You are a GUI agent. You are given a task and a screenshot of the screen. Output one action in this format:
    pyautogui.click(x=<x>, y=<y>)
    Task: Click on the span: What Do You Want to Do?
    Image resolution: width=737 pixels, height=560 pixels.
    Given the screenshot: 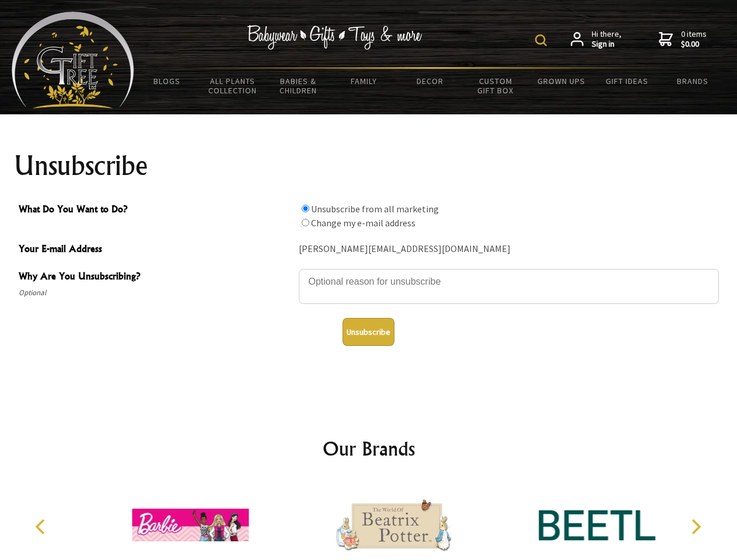 What is the action you would take?
    pyautogui.click(x=156, y=210)
    